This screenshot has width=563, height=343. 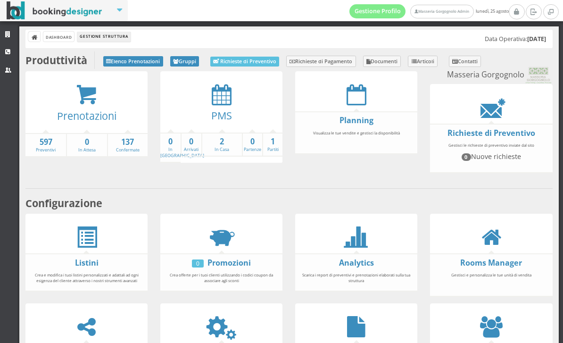 I want to click on a: 597Preventivi, so click(x=46, y=145).